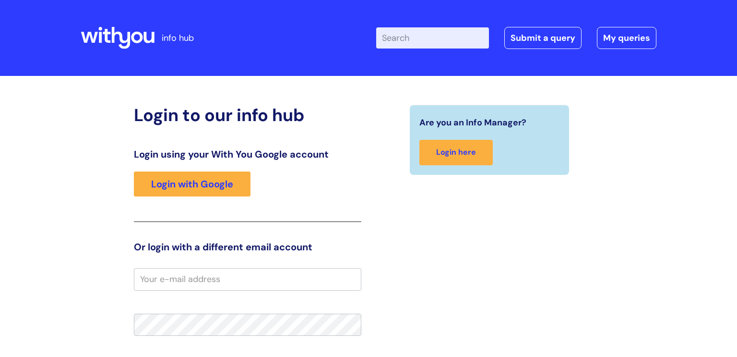 The height and width of the screenshot is (357, 737). What do you see at coordinates (248, 279) in the screenshot?
I see `input: Your e-mail address` at bounding box center [248, 279].